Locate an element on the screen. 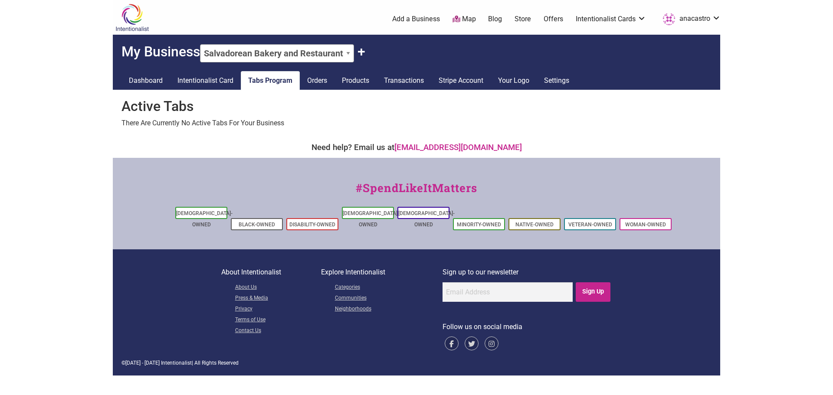 The width and height of the screenshot is (833, 395). a: anacastro is located at coordinates (690, 19).